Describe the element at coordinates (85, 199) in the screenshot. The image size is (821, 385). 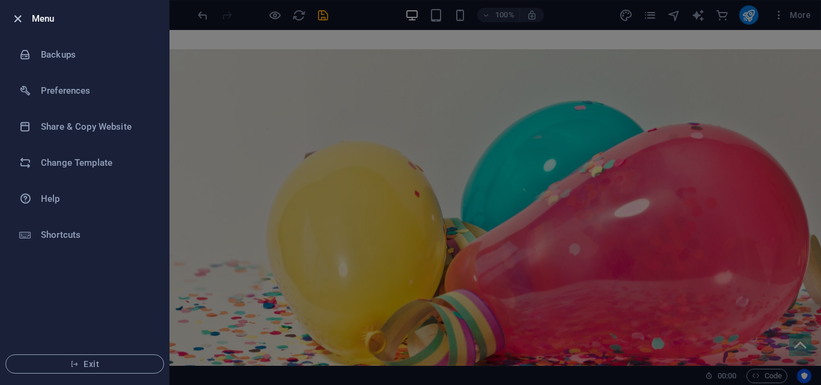
I see `a: Help` at that location.